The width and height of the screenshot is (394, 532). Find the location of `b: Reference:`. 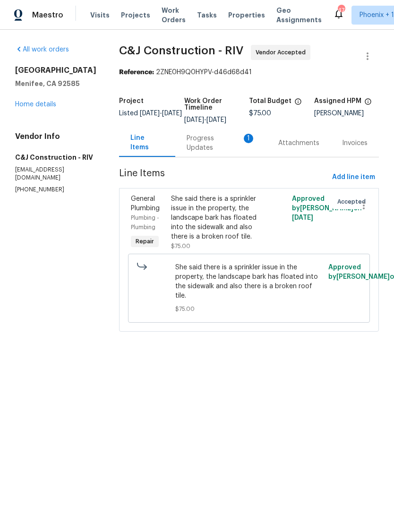

b: Reference: is located at coordinates (137, 72).